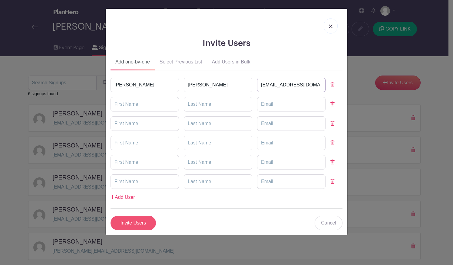 The height and width of the screenshot is (265, 453). I want to click on a: Add User, so click(123, 197).